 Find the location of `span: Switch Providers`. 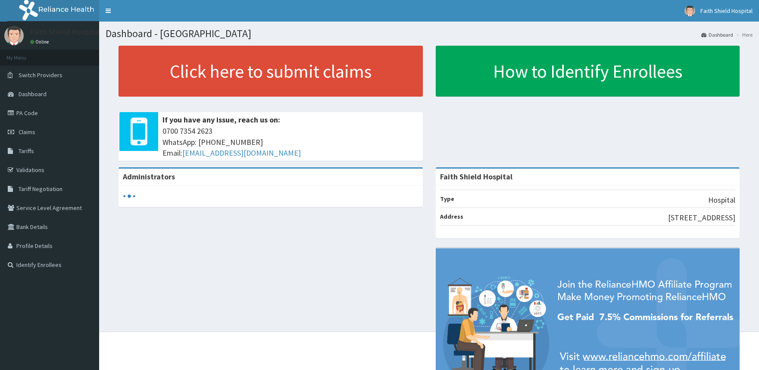

span: Switch Providers is located at coordinates (41, 75).